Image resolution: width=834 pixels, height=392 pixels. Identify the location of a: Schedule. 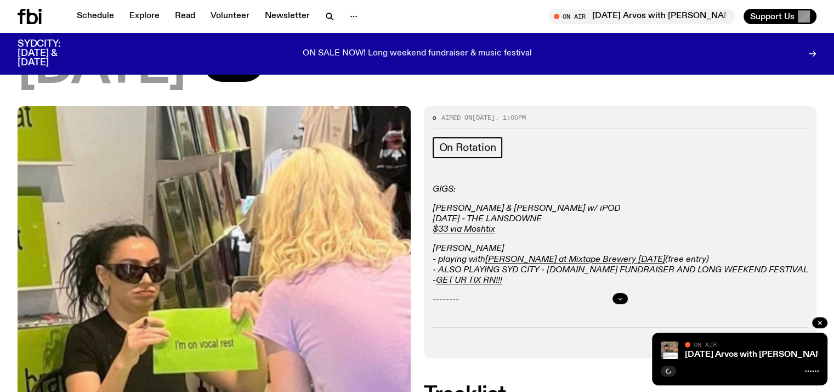
(95, 16).